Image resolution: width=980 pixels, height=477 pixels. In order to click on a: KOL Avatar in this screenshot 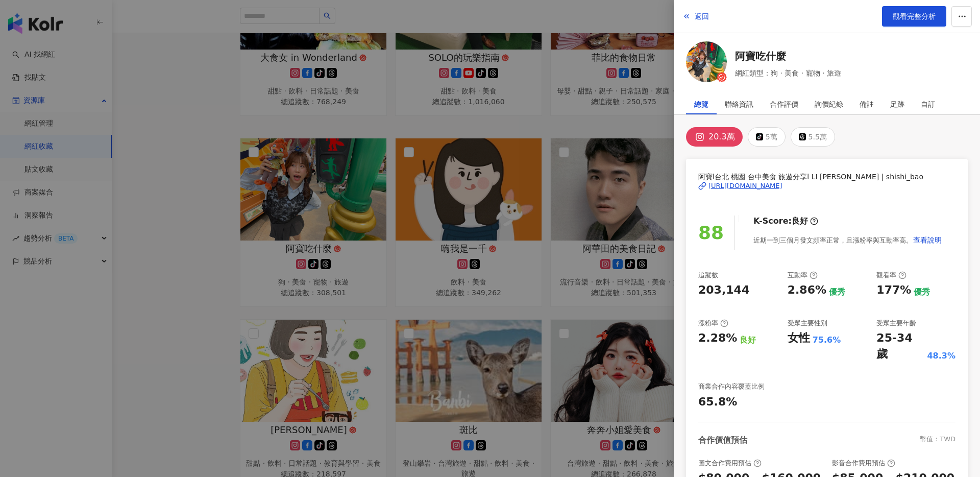, I will do `click(706, 63)`.